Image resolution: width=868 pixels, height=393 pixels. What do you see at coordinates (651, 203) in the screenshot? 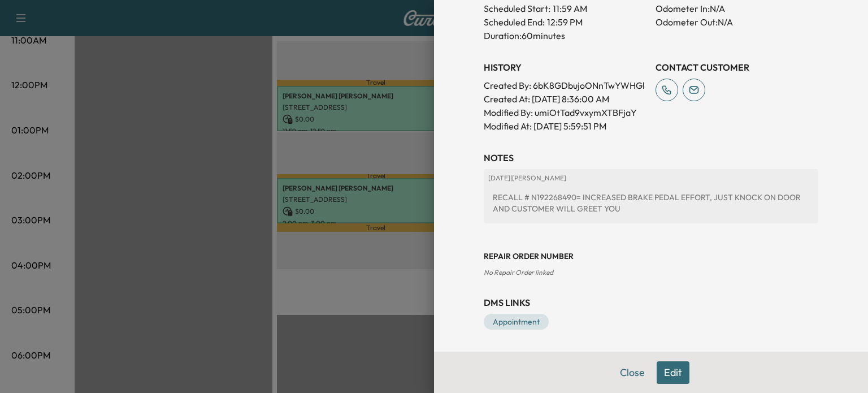
I see `div: RECALL # N192268490= INCREASED BRAKE PEDAL EFFORT, JUST KNOCK ON DOOR AND CUSTOMER WILL GREET YOU` at bounding box center [651, 203].